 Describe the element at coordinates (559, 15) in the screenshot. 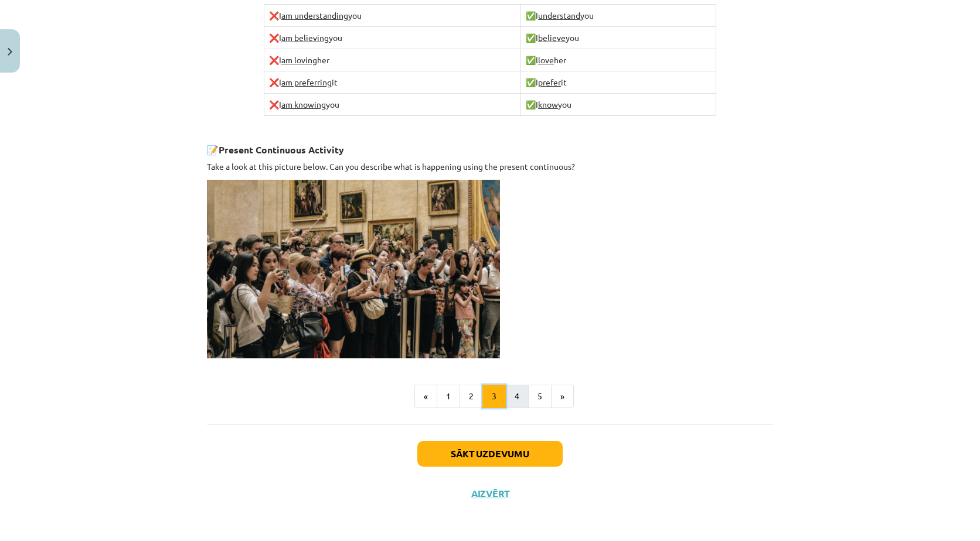

I see `u: understand` at that location.